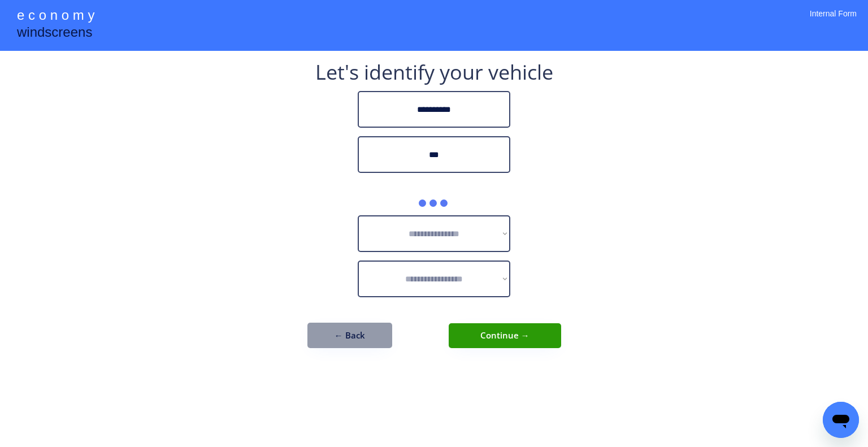 This screenshot has height=447, width=868. Describe the element at coordinates (56, 17) in the screenshot. I see `div: e c o n o m y` at that location.